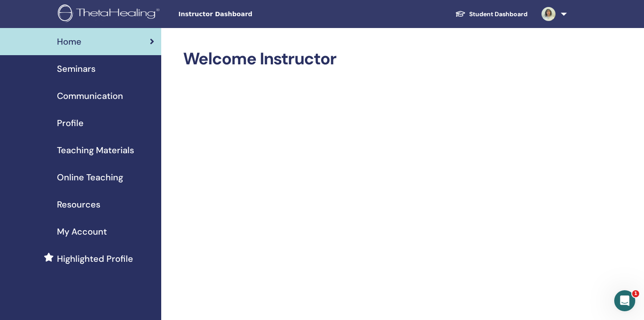 The height and width of the screenshot is (320, 644). What do you see at coordinates (95, 259) in the screenshot?
I see `span: Highlighted Profile` at bounding box center [95, 259].